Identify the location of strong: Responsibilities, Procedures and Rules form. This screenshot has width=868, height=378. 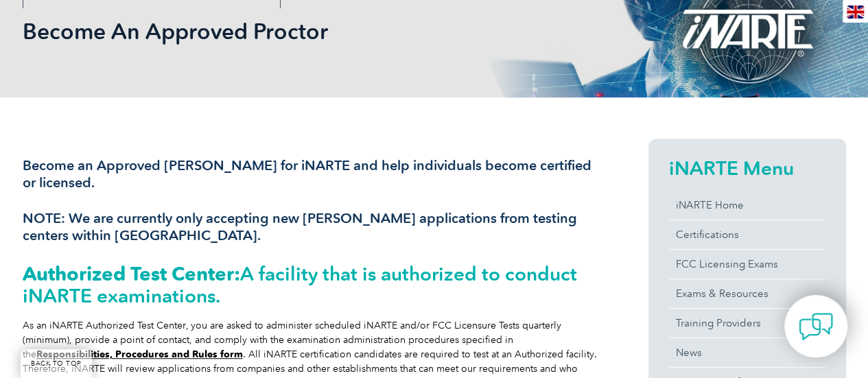
(139, 354).